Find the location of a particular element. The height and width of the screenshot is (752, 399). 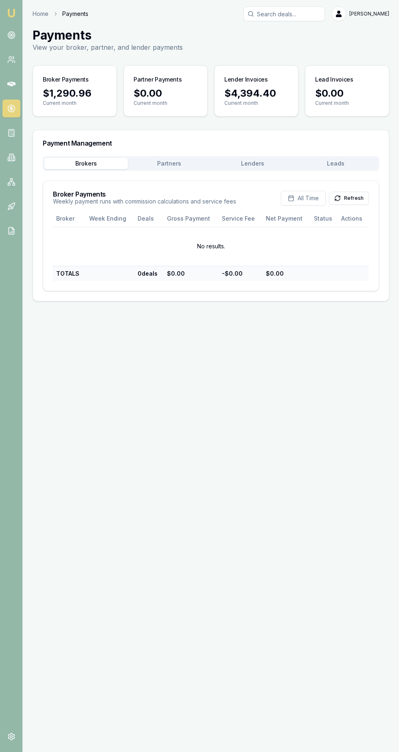

th: Service Fee is located at coordinates (241, 218).